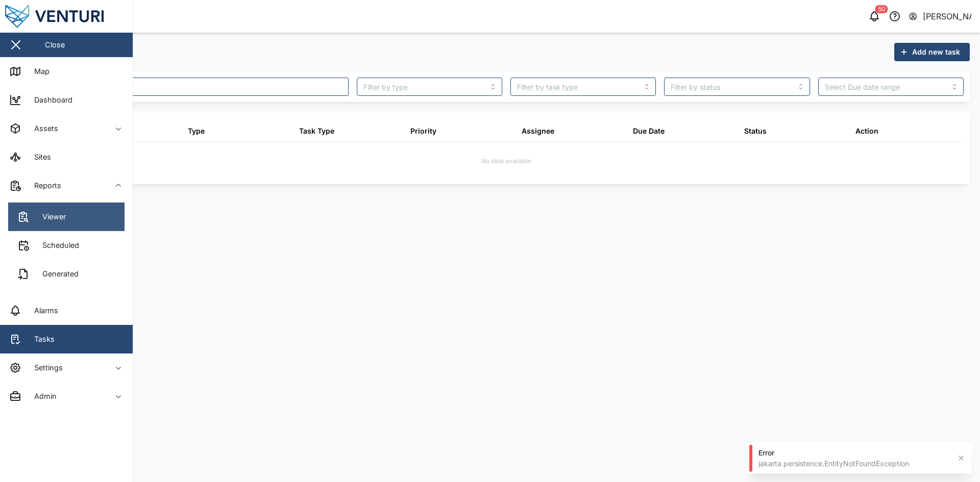  What do you see at coordinates (583, 86) in the screenshot?
I see `input: Filter by task type` at bounding box center [583, 86].